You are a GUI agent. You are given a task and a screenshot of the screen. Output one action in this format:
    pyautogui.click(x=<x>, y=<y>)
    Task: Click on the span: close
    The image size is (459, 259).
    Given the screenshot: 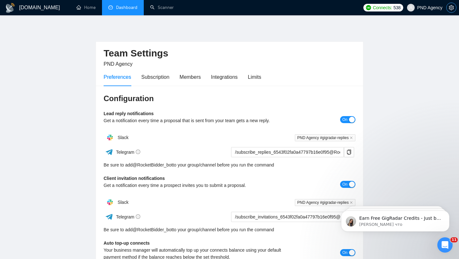 What is the action you would take?
    pyautogui.click(x=351, y=138)
    